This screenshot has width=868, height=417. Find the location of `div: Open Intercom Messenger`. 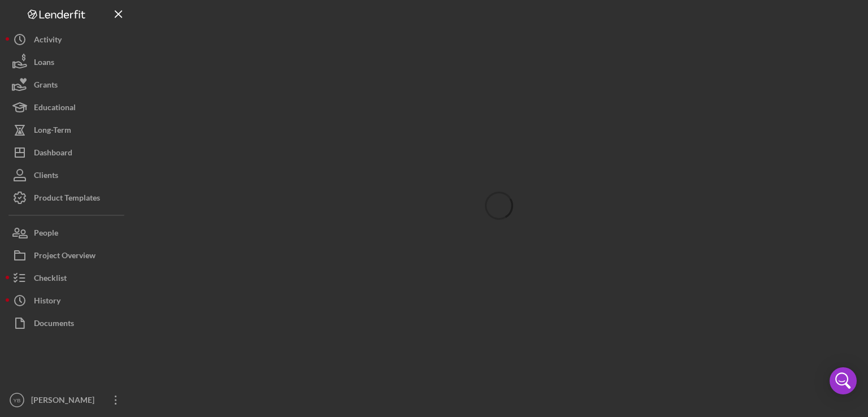

div: Open Intercom Messenger is located at coordinates (843, 381).